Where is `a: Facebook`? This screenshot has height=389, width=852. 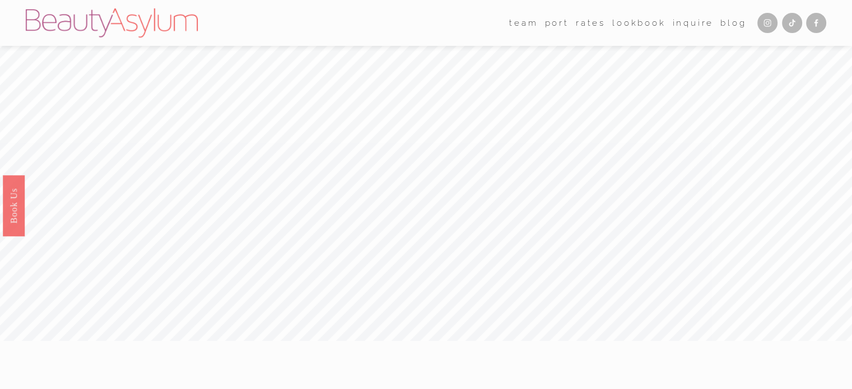 a: Facebook is located at coordinates (816, 23).